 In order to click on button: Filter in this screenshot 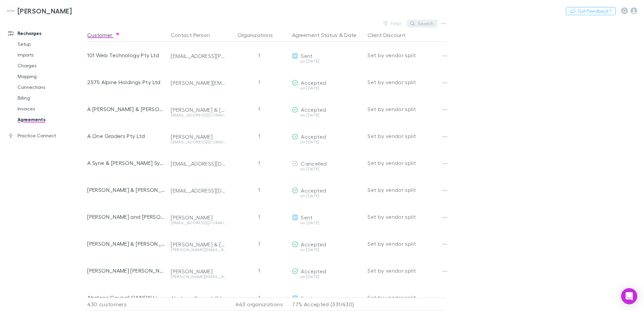, I will do `click(392, 23)`.